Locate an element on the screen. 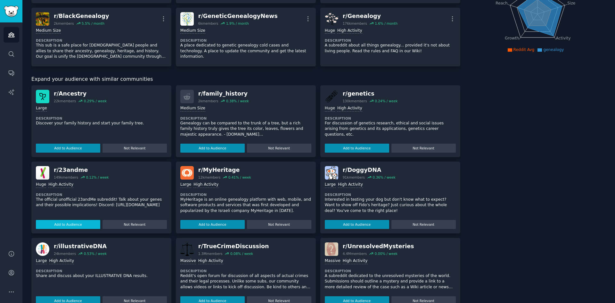 Image resolution: width=615 pixels, height=303 pixels. a: BlackGenealogyr/BlackGenealogy2kmembers5.5% / monthMedium SizeDescriptionThis sub is a safe place... is located at coordinates (101, 37).